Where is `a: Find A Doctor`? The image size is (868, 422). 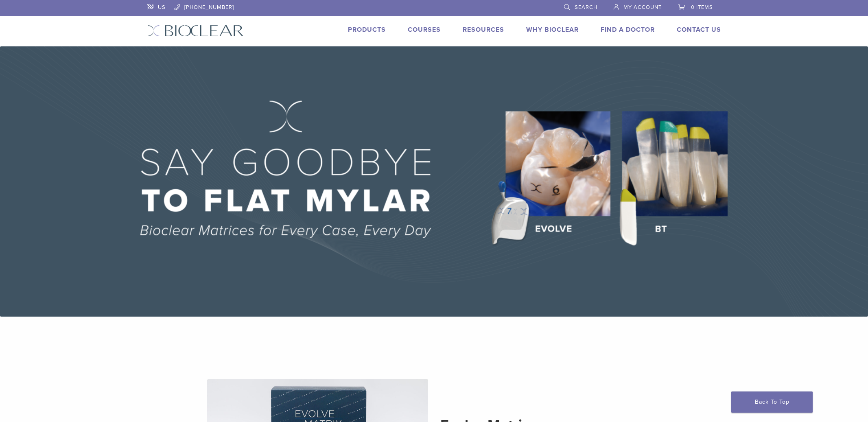
a: Find A Doctor is located at coordinates (628, 30).